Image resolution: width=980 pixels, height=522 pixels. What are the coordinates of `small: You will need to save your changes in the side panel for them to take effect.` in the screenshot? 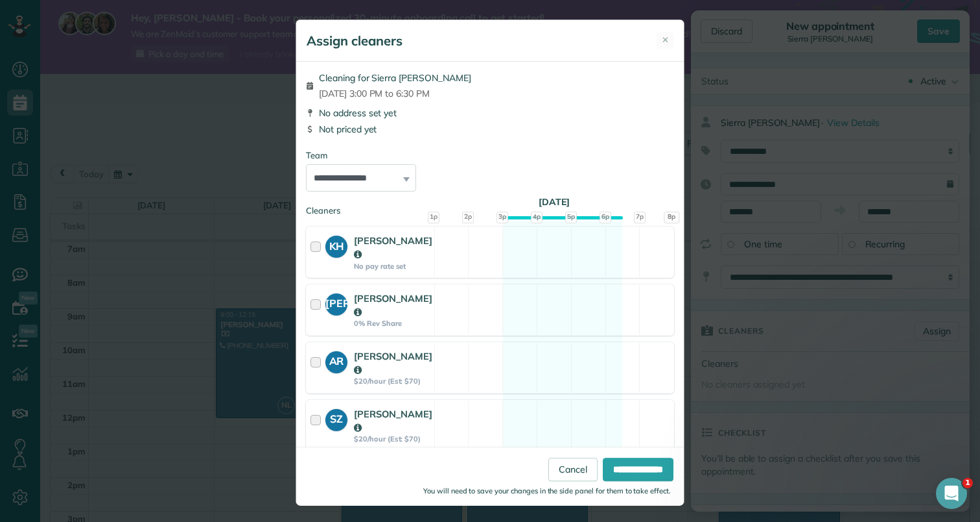 It's located at (547, 490).